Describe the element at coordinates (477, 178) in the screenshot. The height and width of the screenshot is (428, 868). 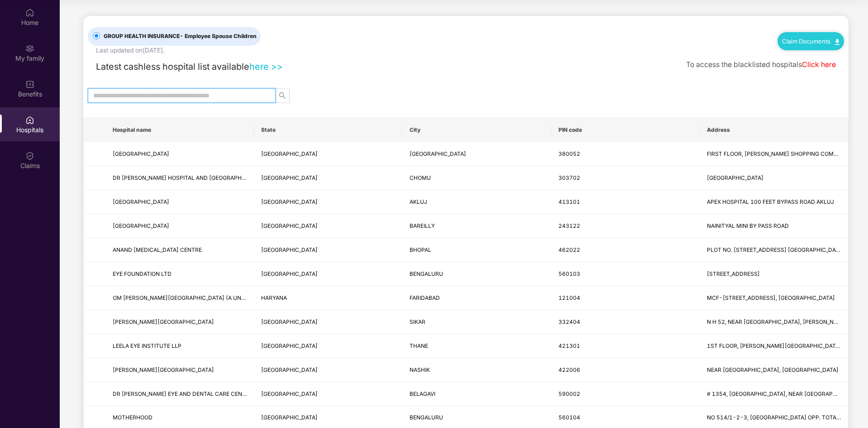
I see `td: CHOMU` at that location.